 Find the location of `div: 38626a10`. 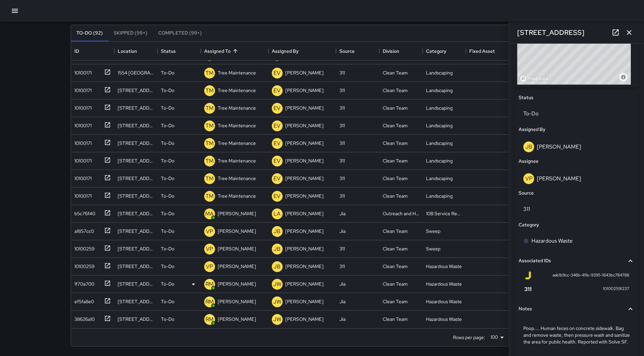

div: 38626a10 is located at coordinates (83, 318).